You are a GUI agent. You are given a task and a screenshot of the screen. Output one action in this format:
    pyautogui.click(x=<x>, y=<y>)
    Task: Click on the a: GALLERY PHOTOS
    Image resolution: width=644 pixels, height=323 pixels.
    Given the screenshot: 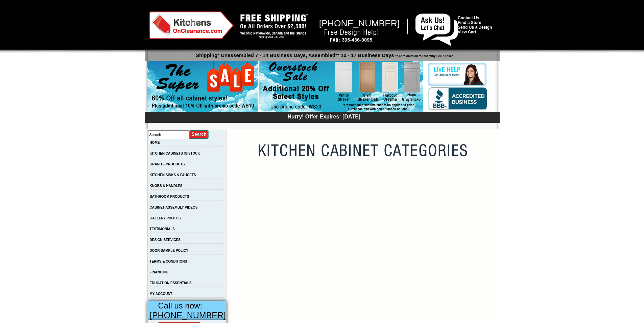 What is the action you would take?
    pyautogui.click(x=166, y=218)
    